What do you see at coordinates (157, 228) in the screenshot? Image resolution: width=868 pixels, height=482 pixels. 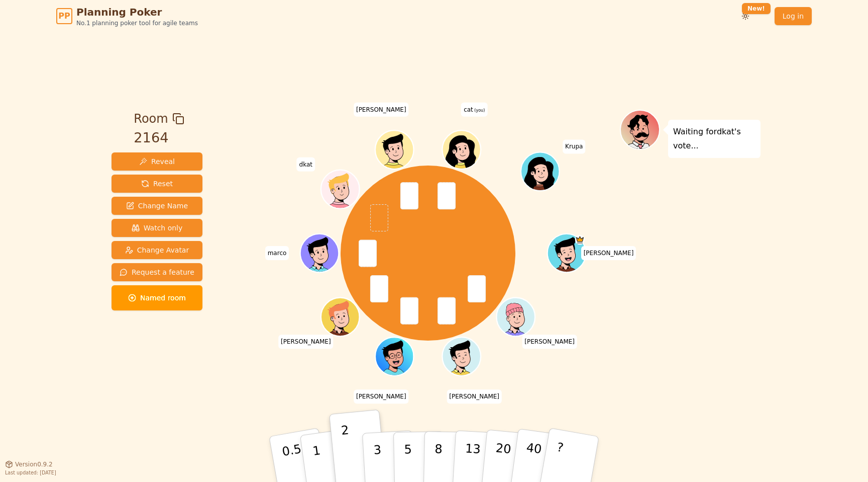 I see `span: Watch only` at bounding box center [157, 228].